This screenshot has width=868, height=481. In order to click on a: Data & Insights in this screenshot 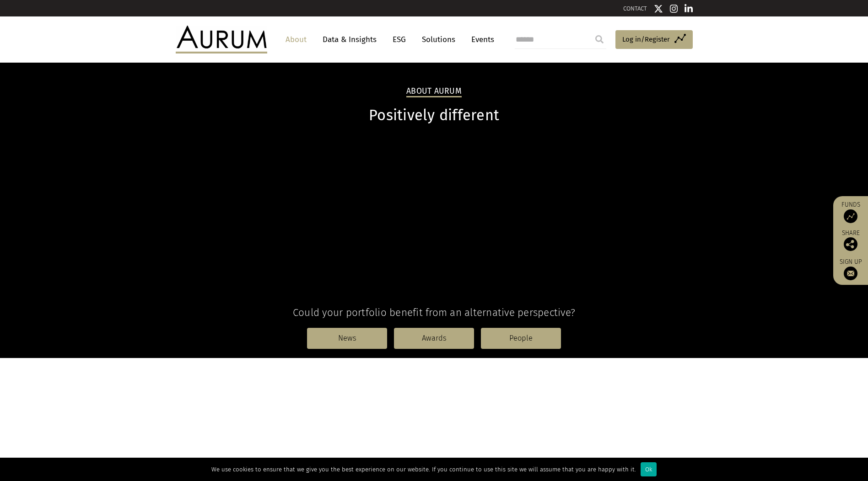, I will do `click(349, 39)`.